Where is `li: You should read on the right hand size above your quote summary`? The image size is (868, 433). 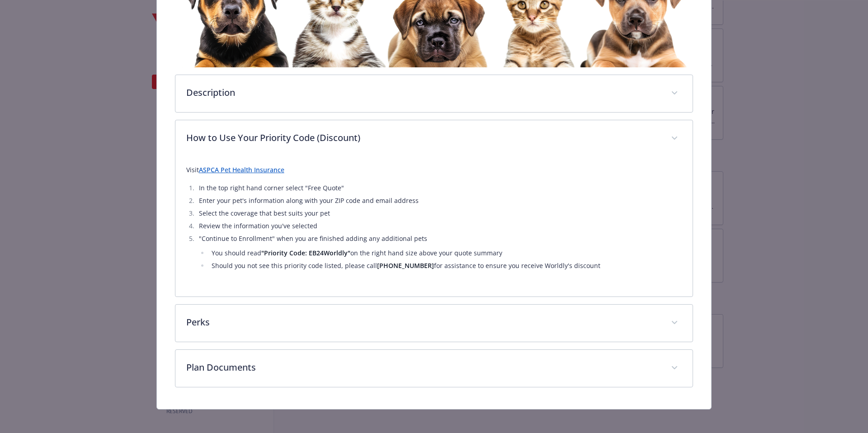
li: You should read on the right hand size above your quote summary is located at coordinates (446, 253).